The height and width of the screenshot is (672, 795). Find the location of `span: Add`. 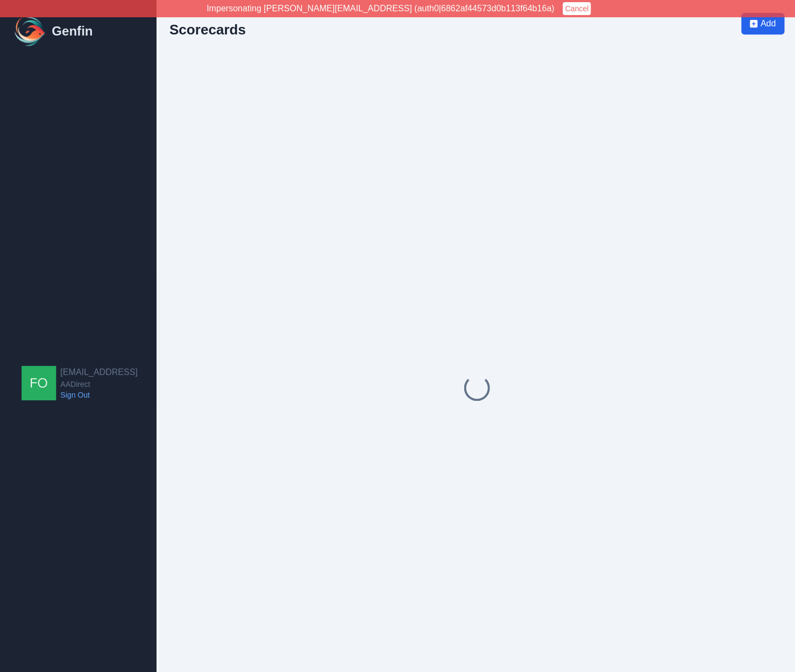

span: Add is located at coordinates (766, 23).